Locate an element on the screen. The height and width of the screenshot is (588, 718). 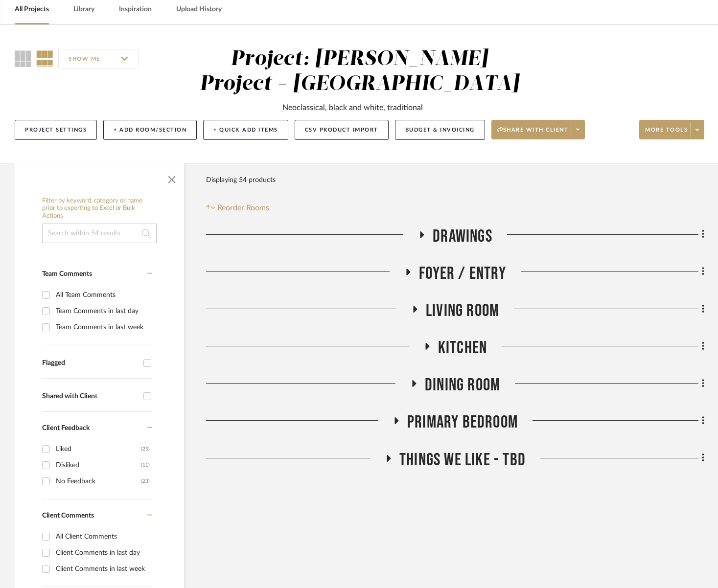
button: + Add Room/Section is located at coordinates (150, 129).